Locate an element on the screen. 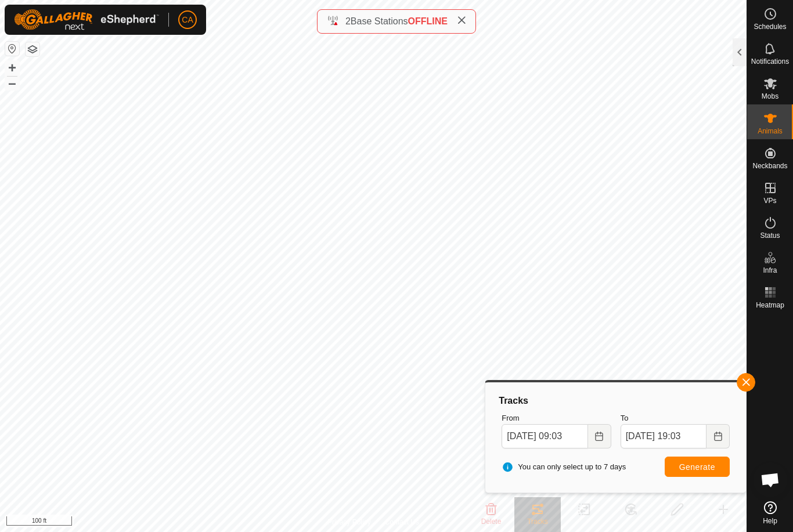  span: You can only select up to 7 days is located at coordinates (564, 467).